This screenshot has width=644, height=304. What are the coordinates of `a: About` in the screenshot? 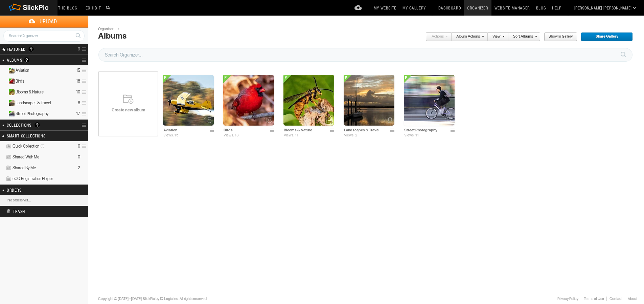 It's located at (631, 299).